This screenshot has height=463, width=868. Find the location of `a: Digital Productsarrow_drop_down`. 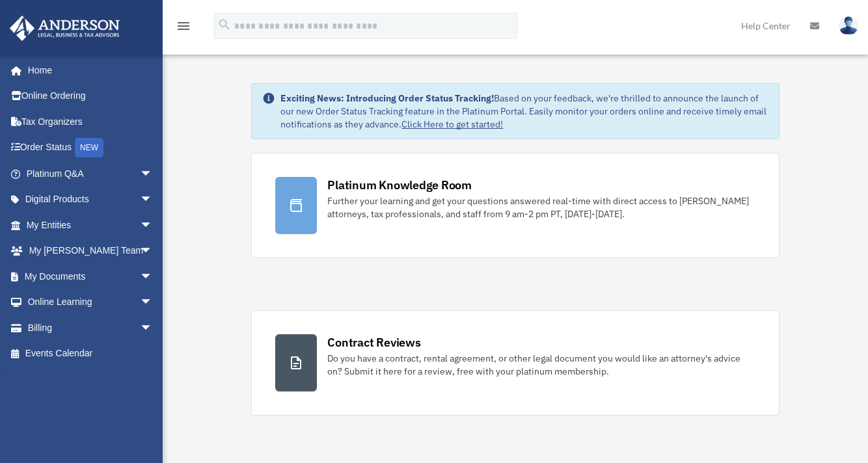

a: Digital Productsarrow_drop_down is located at coordinates (91, 200).